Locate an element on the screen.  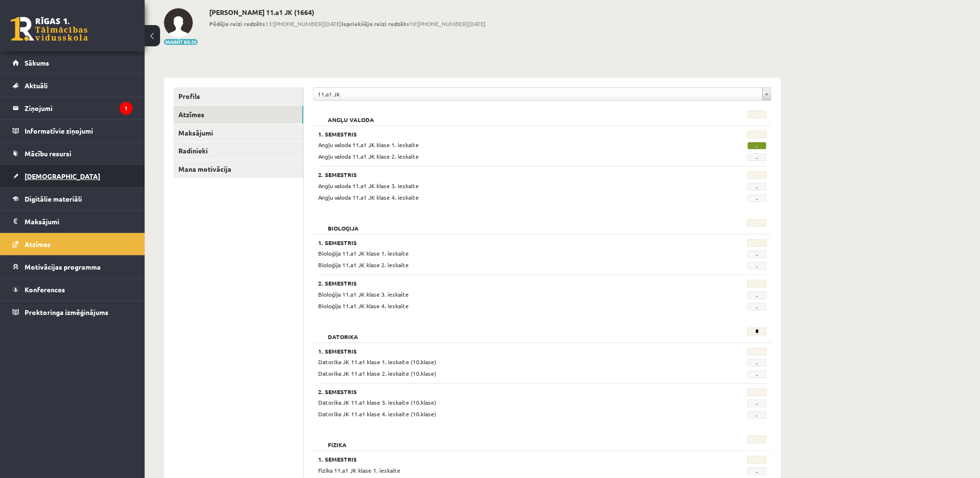
a: Digitālie materiāli is located at coordinates (72, 199).